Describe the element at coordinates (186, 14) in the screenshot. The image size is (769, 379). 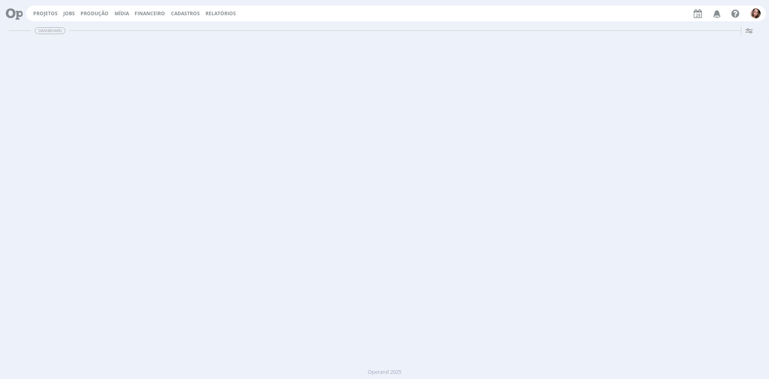
I see `button: Cadastros` at that location.